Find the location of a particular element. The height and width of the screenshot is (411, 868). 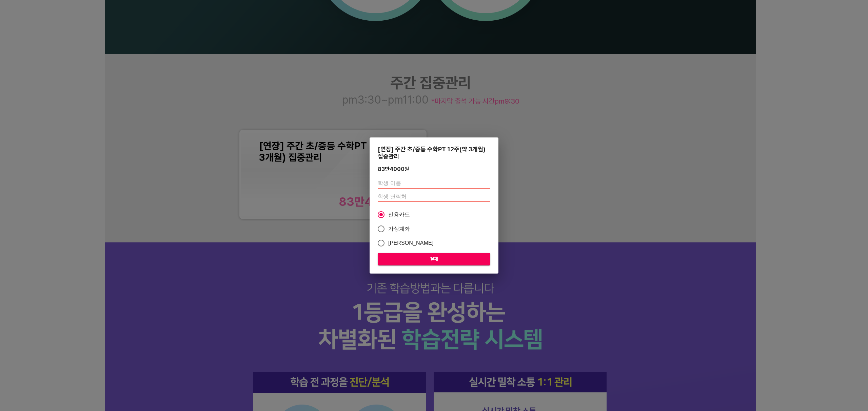

span: 가상계좌 is located at coordinates (399, 229).